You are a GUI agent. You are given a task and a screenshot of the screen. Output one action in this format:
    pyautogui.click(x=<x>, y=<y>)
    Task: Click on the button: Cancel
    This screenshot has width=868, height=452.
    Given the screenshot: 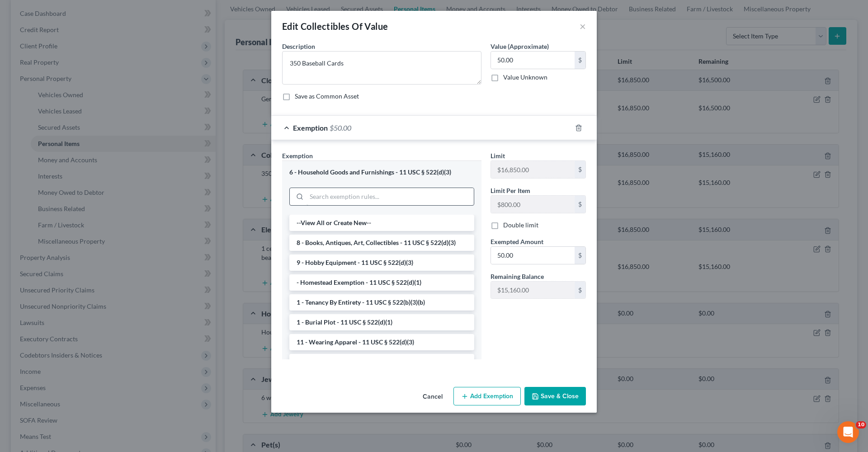 What is the action you would take?
    pyautogui.click(x=432, y=397)
    